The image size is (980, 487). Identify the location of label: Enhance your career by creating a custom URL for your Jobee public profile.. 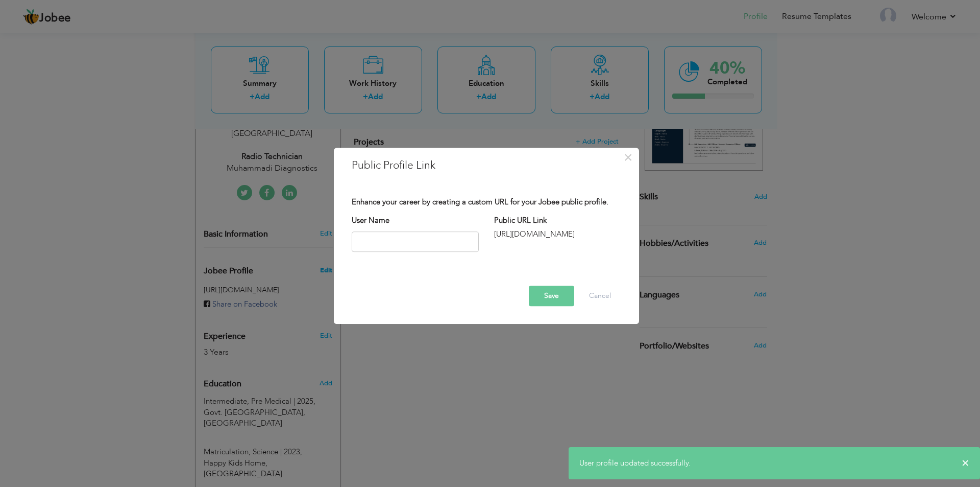
(480, 202).